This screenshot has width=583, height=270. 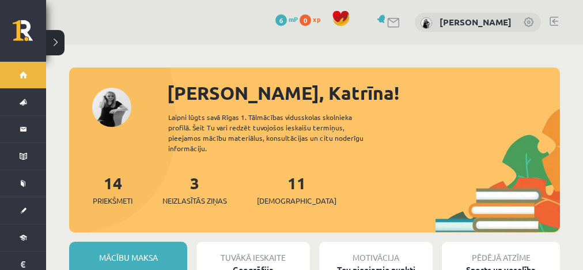 I want to click on span: Neizlasītās ziņas, so click(x=195, y=201).